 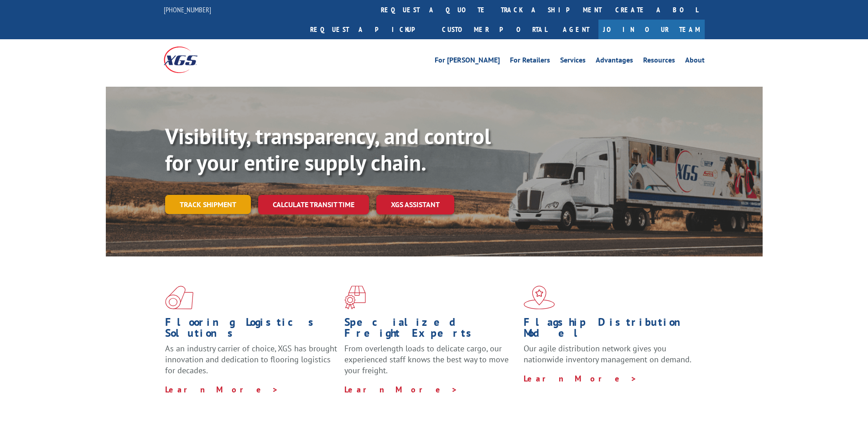 I want to click on b: Visibility, transparency, and control for your entire supply chain., so click(x=328, y=149).